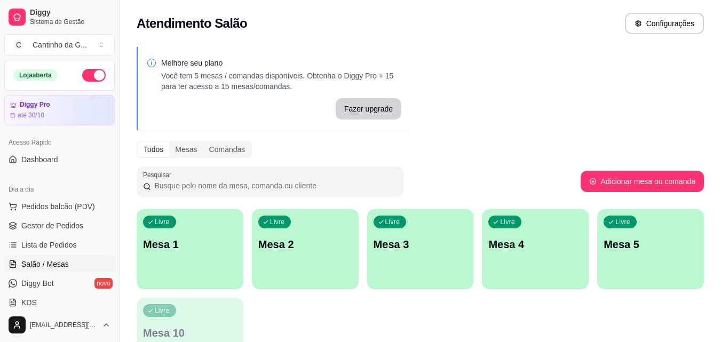 This screenshot has height=342, width=721. I want to click on a: Diggy Botnovo, so click(59, 283).